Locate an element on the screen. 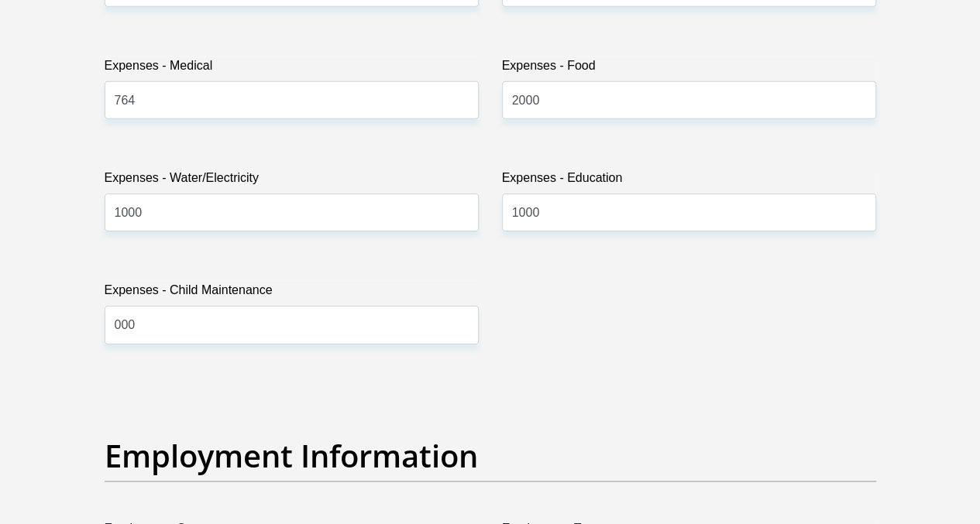 The height and width of the screenshot is (524, 980). label: Expenses - Education is located at coordinates (689, 181).